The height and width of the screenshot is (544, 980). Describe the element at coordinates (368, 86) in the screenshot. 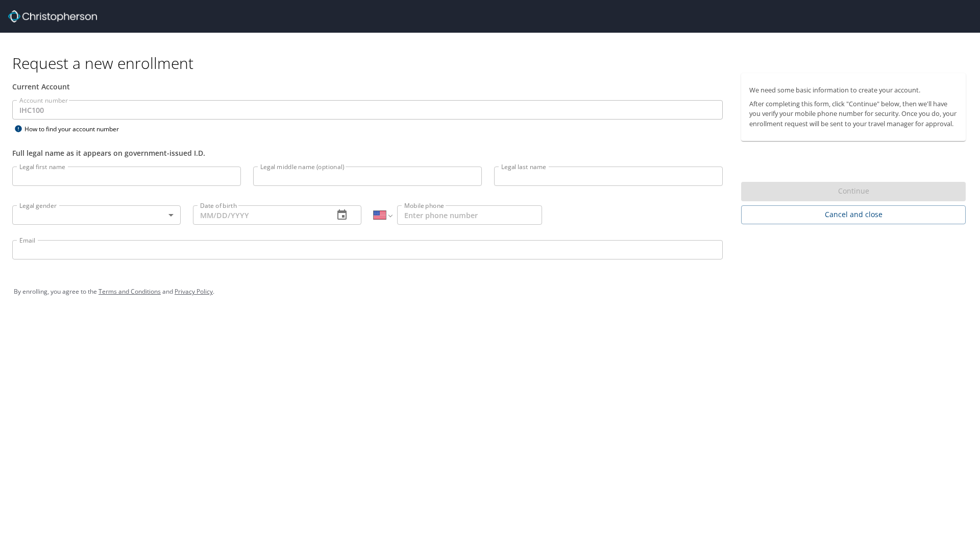

I see `div: Current Account` at that location.